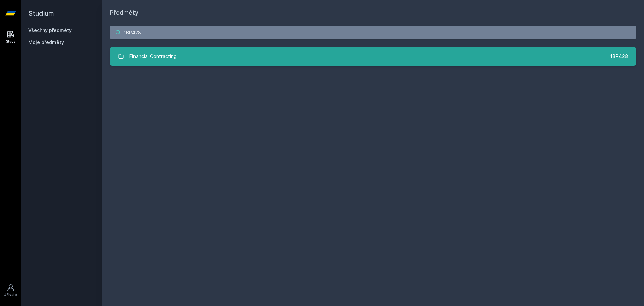 The height and width of the screenshot is (306, 644). What do you see at coordinates (619, 57) in the screenshot?
I see `div: 1BP428` at bounding box center [619, 57].